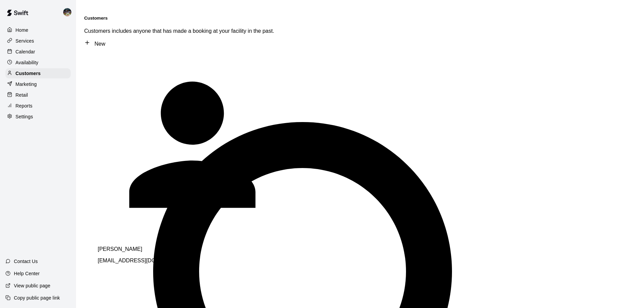  Describe the element at coordinates (360, 18) in the screenshot. I see `h5: Customers` at that location.